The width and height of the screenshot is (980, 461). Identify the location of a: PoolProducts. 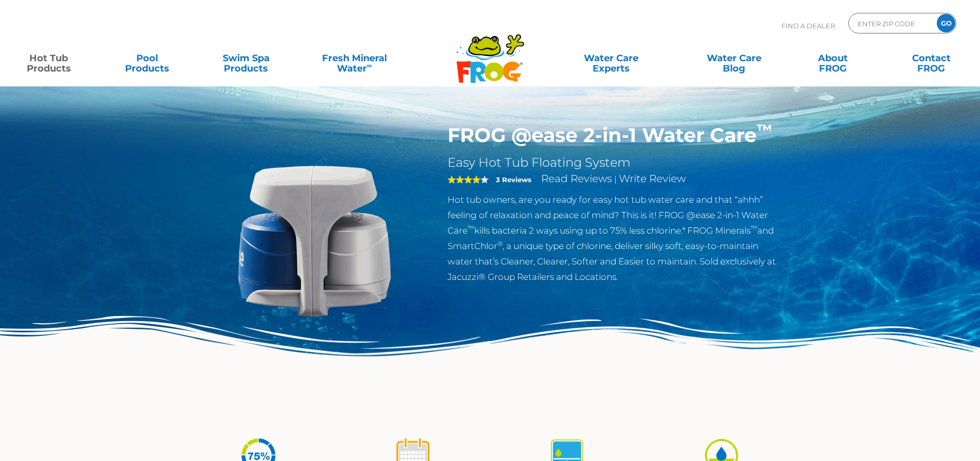
(147, 58).